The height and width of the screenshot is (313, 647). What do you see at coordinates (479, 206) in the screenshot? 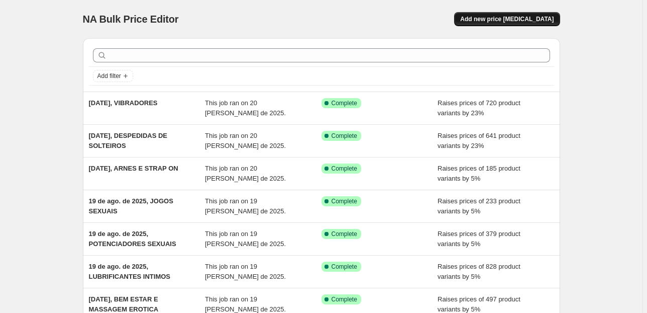
I see `span: Raises prices of 233 product variants by 5%` at bounding box center [479, 206].